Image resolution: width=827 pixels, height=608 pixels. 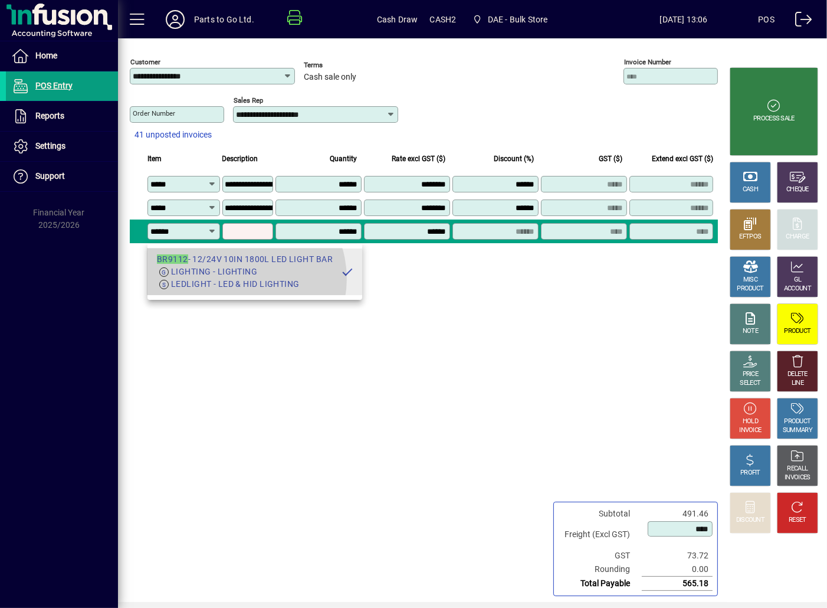 I want to click on span: Description, so click(x=240, y=159).